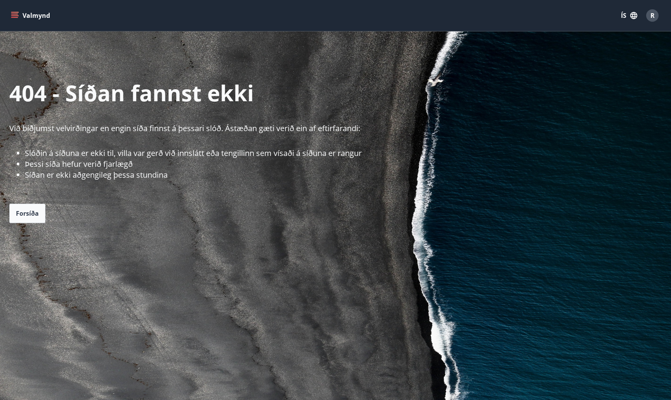 Image resolution: width=671 pixels, height=400 pixels. What do you see at coordinates (348, 175) in the screenshot?
I see `li: Síðan er ekki aðgengileg þessa stundina` at bounding box center [348, 175].